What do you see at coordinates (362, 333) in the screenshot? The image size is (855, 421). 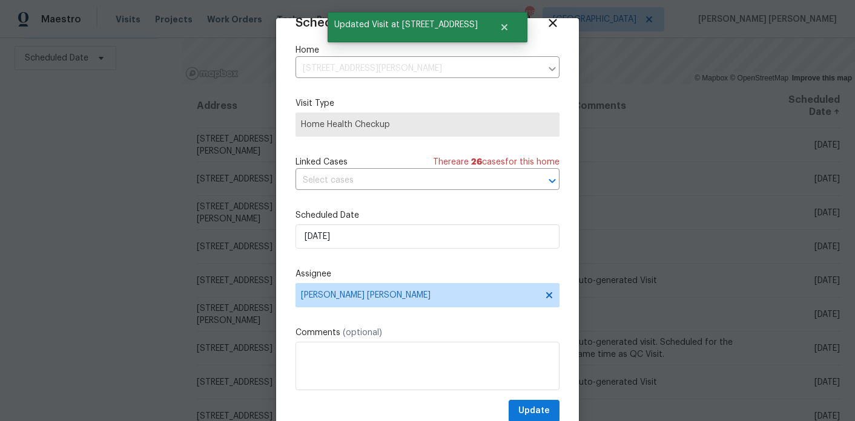 I see `span: (optional)` at bounding box center [362, 333].